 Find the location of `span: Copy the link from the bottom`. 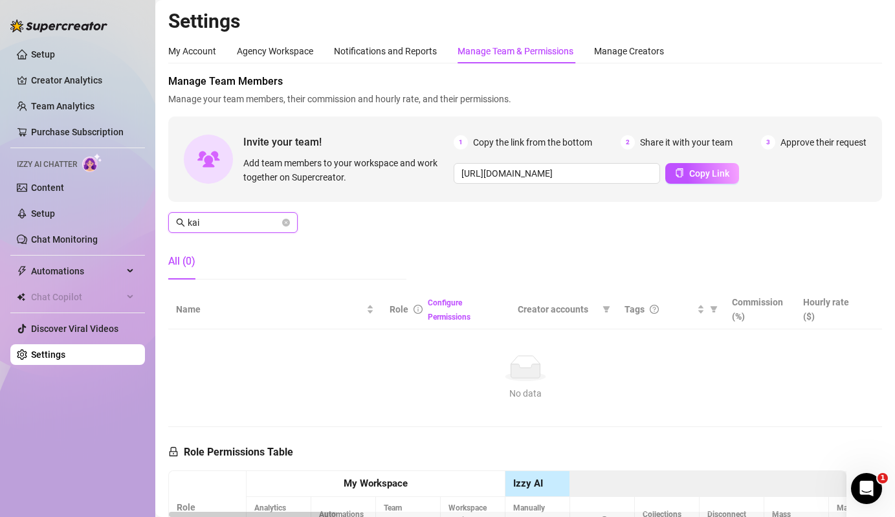

span: Copy the link from the bottom is located at coordinates (533, 142).